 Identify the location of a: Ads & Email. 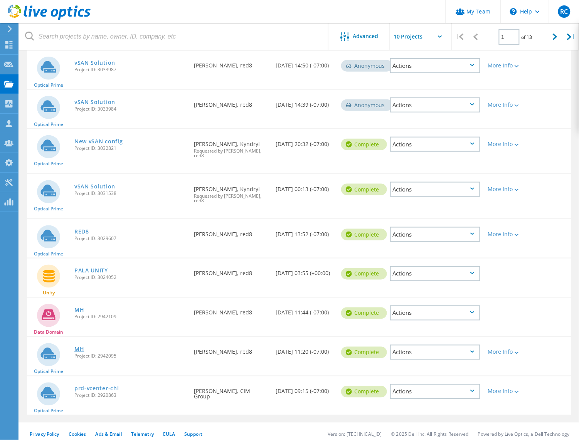
(109, 434).